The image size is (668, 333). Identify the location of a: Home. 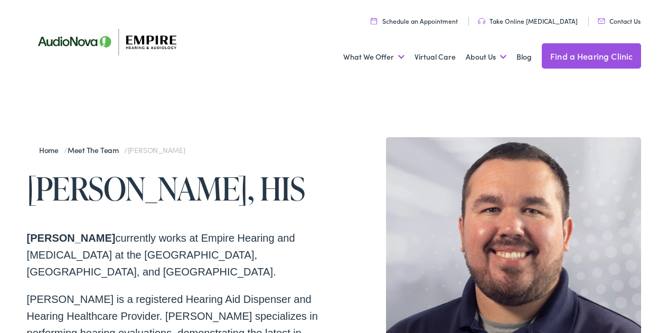
(51, 150).